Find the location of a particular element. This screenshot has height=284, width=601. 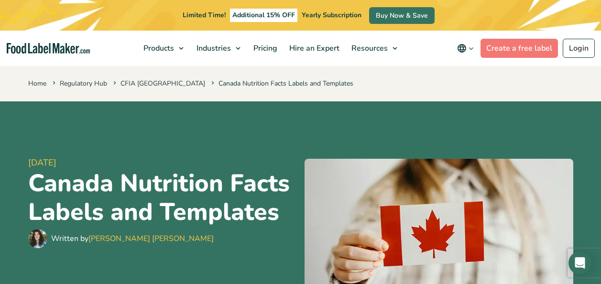

span: Canada Nutrition Facts Labels and Templates is located at coordinates (281, 83).